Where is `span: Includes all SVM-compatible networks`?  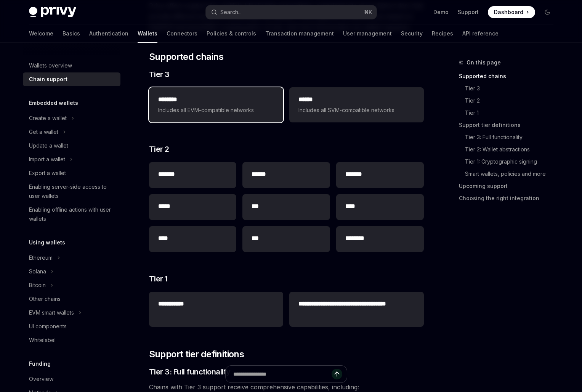 span: Includes all SVM-compatible networks is located at coordinates (356, 110).